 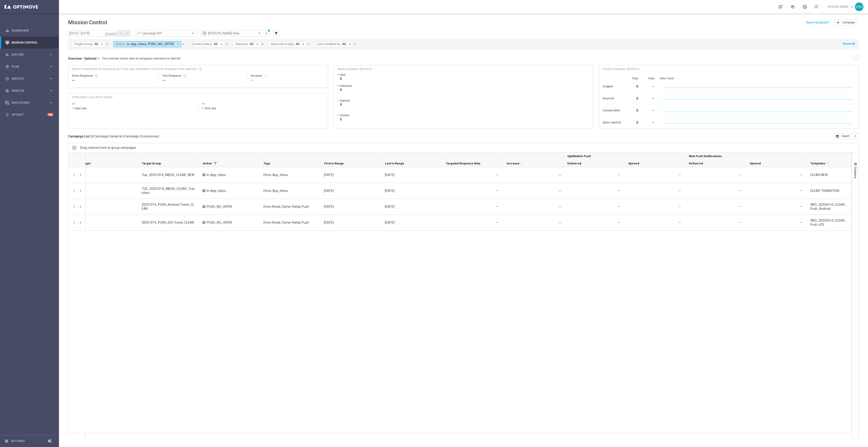 I want to click on i: equalizer, so click(x=7, y=31).